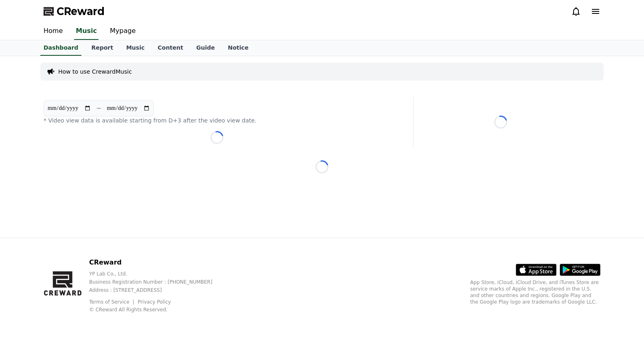  What do you see at coordinates (157, 262) in the screenshot?
I see `p: CReward` at bounding box center [157, 262].